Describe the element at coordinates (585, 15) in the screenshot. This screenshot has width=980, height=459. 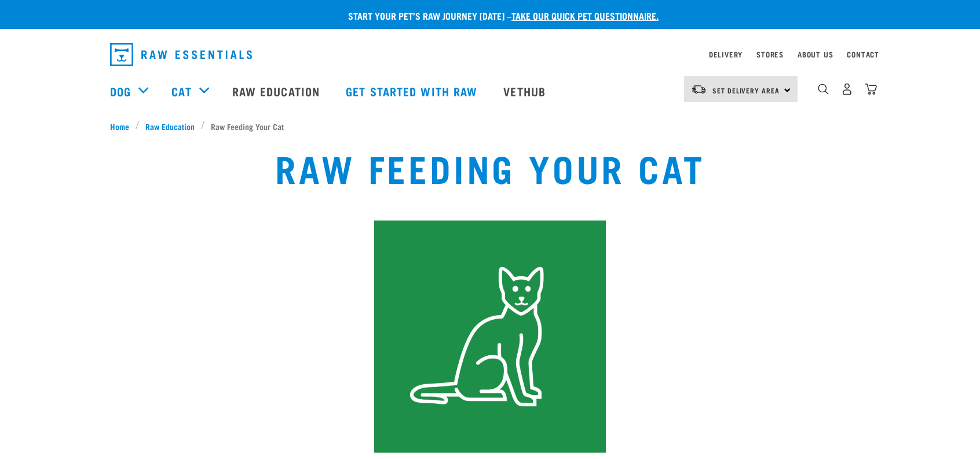
I see `a: take our quick pet questionnaire.` at that location.